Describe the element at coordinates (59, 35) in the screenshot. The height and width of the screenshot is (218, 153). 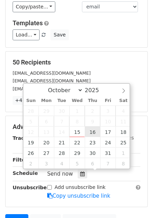
I see `button: Save` at that location.